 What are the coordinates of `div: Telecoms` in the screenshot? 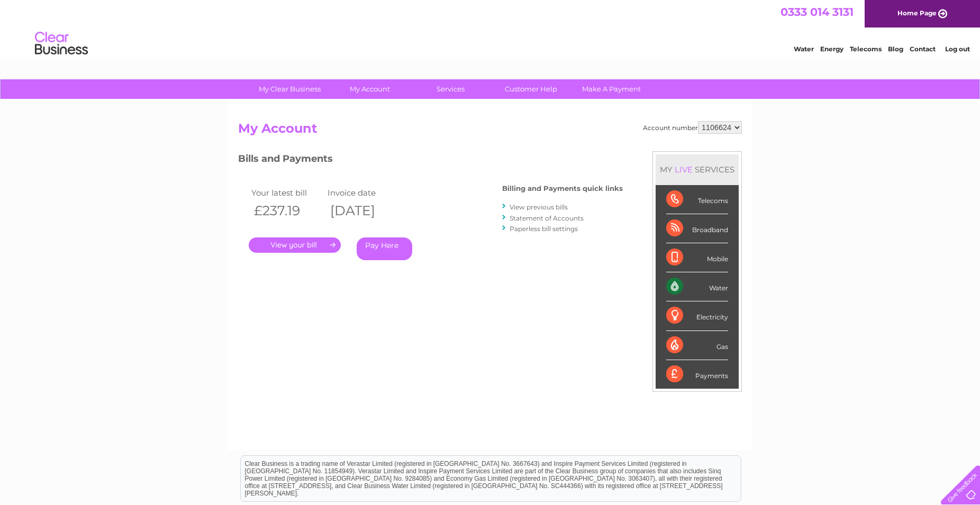 It's located at (697, 199).